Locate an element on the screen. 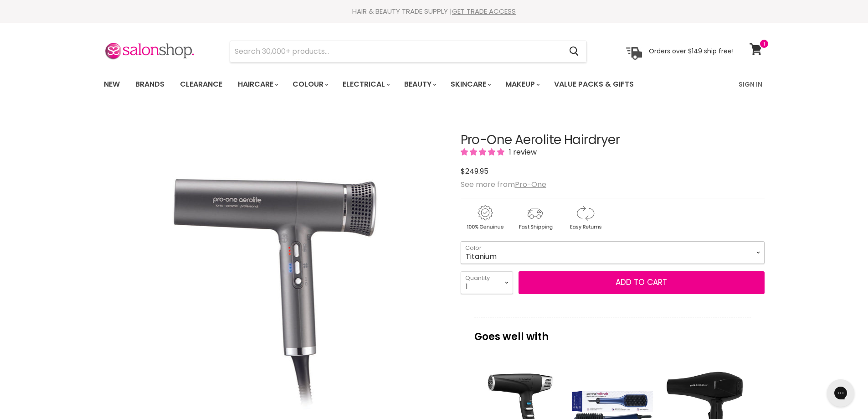  a: Value Packs & Gifts is located at coordinates (593, 84).